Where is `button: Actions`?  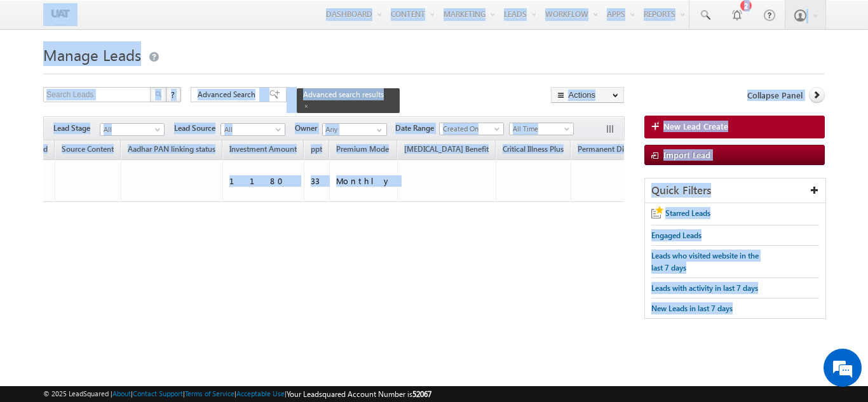
button: Actions is located at coordinates (587, 95).